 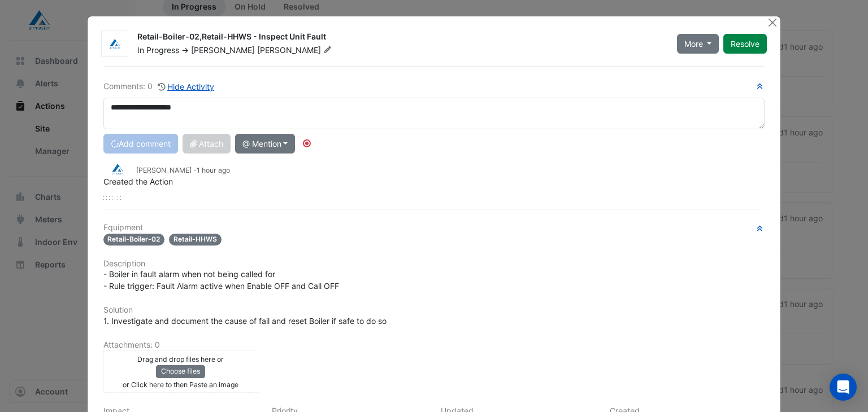 I want to click on div: Open Intercom Messenger, so click(x=843, y=387).